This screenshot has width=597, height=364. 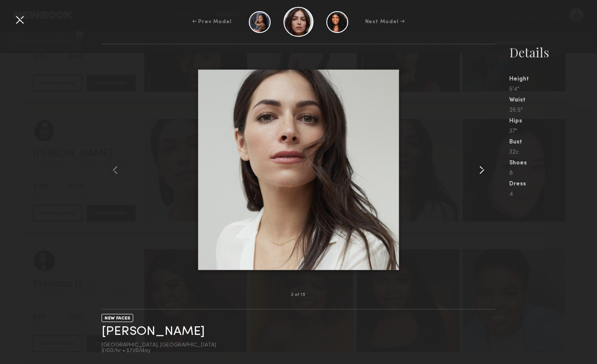 I want to click on div: 3 of 15, so click(x=298, y=295).